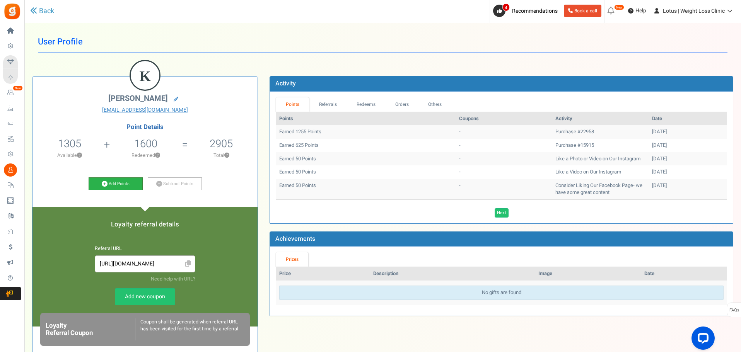  What do you see at coordinates (601, 159) in the screenshot?
I see `td: Like a Photo or Video on Our Instagram` at bounding box center [601, 159].